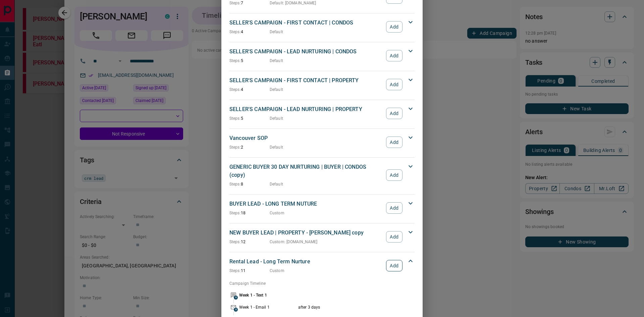  What do you see at coordinates (249, 184) in the screenshot?
I see `p: 8` at bounding box center [249, 184].